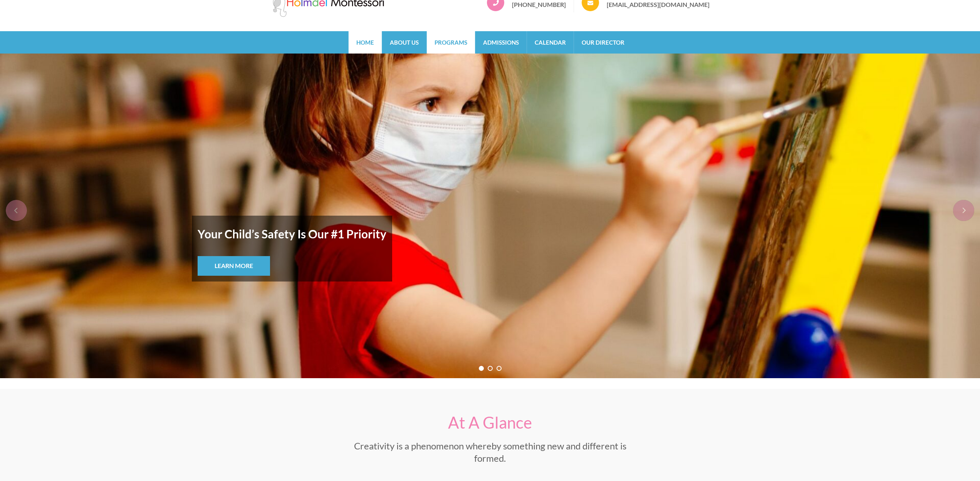 The height and width of the screenshot is (481, 980). I want to click on div: next, so click(963, 210).